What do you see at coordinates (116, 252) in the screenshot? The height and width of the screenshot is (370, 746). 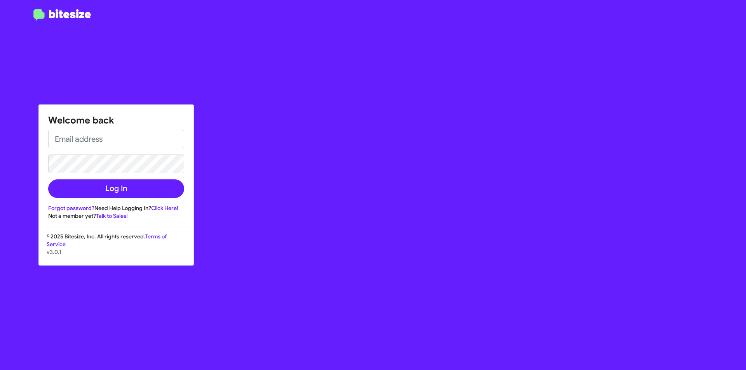 I see `p: v3.0.1` at bounding box center [116, 252].